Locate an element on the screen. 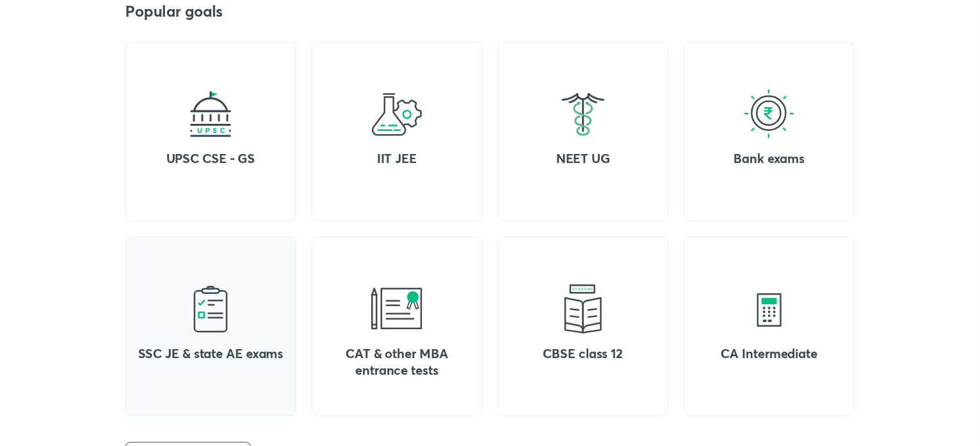 The height and width of the screenshot is (446, 980). h4: CBSE class 12 is located at coordinates (583, 354).